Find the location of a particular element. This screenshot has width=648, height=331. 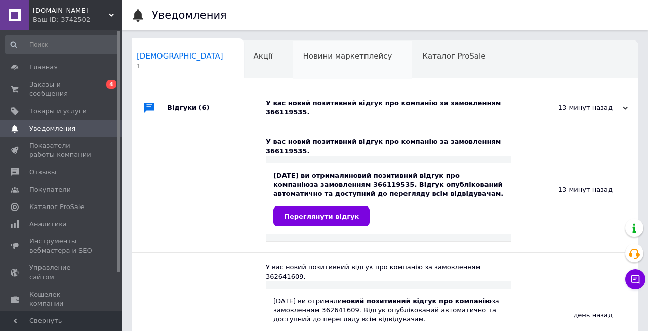

div: У вас новий позитивний відгук про компанію за замовленням 362641609. is located at coordinates (388, 272).